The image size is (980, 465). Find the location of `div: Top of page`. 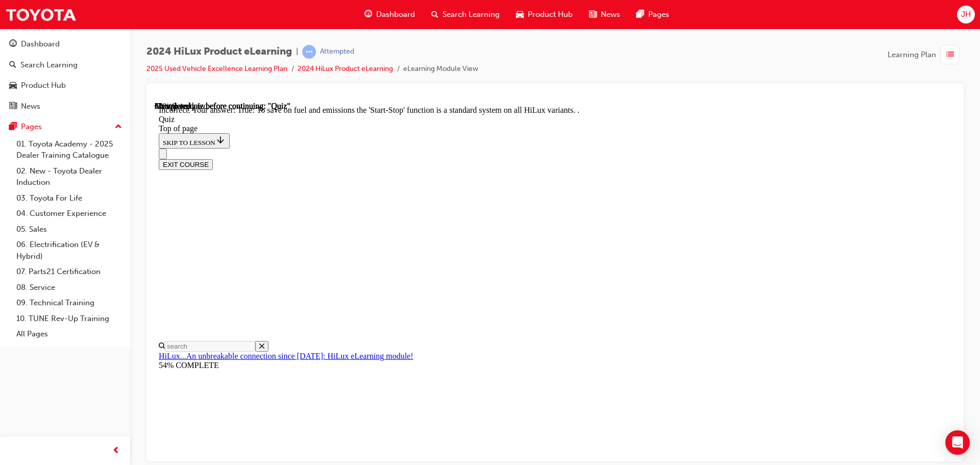

div: Top of page is located at coordinates (400, 27).